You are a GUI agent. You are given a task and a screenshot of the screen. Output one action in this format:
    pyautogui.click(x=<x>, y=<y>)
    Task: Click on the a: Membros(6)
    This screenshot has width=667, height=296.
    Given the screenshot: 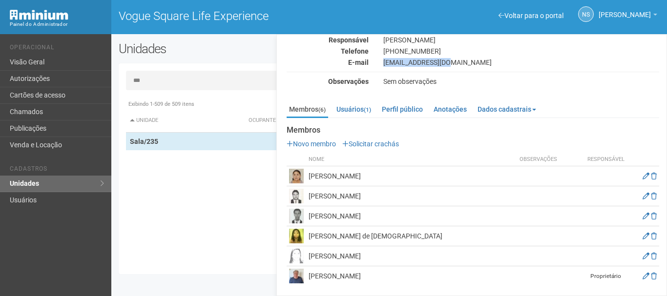 What is the action you would take?
    pyautogui.click(x=307, y=110)
    